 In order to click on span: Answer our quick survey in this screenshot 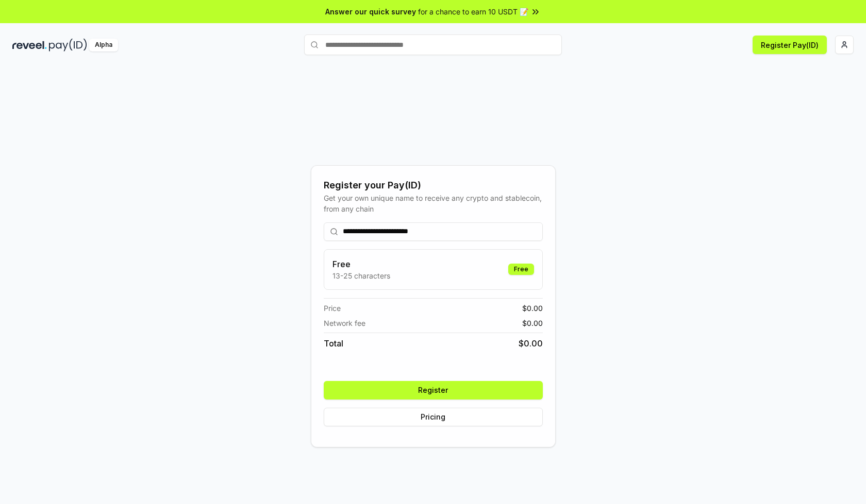, I will do `click(371, 11)`.